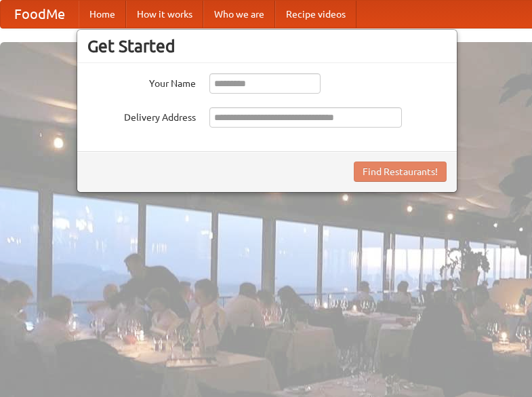 The image size is (532, 397). Describe the element at coordinates (165, 15) in the screenshot. I see `a: How it works` at that location.